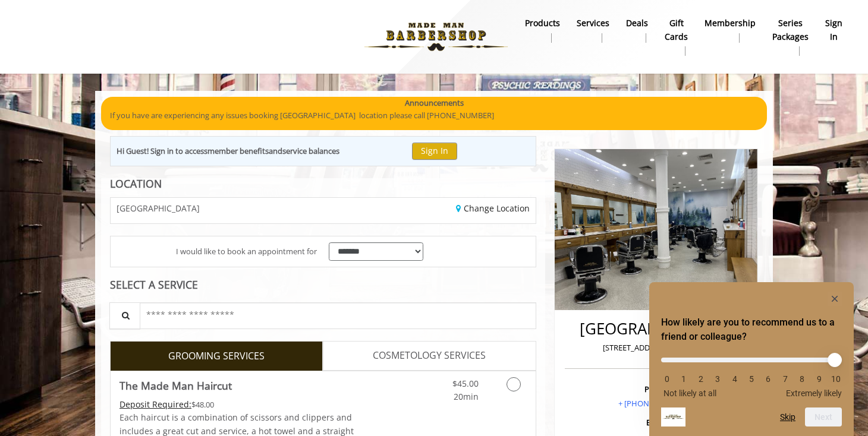 The width and height of the screenshot is (868, 436). I want to click on div: Hi Guest! Sign in to access and, so click(228, 151).